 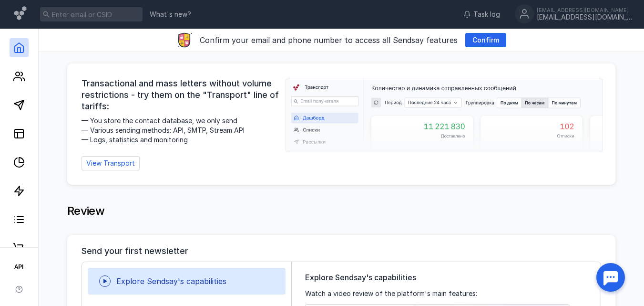 What do you see at coordinates (482, 14) in the screenshot?
I see `a: Task log` at bounding box center [482, 14].